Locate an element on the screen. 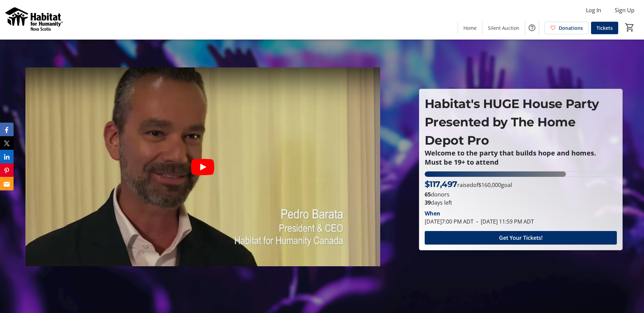 This screenshot has width=644, height=313. a: Home is located at coordinates (470, 28).